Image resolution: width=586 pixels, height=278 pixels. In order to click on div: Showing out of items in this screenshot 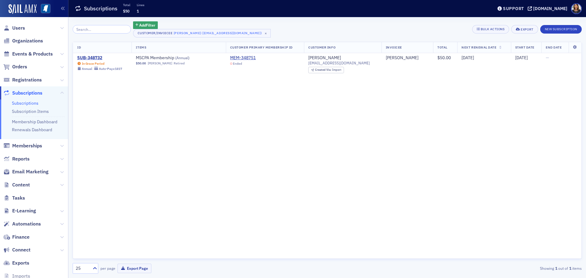, I will do `click(499, 268)`.